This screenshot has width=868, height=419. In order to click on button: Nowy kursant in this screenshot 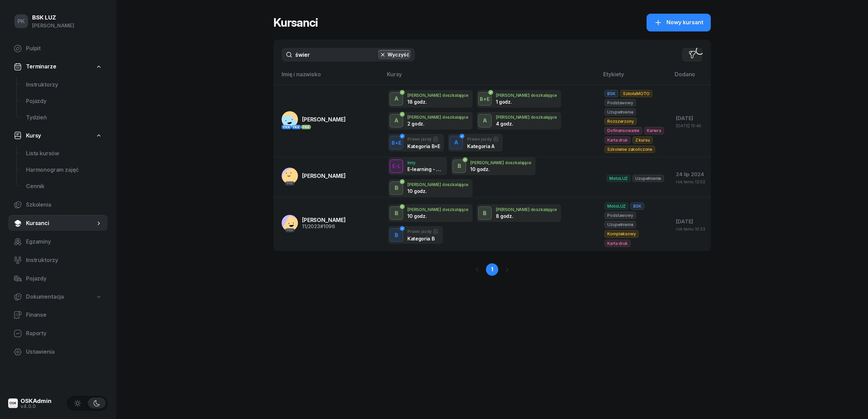, I will do `click(678, 23)`.